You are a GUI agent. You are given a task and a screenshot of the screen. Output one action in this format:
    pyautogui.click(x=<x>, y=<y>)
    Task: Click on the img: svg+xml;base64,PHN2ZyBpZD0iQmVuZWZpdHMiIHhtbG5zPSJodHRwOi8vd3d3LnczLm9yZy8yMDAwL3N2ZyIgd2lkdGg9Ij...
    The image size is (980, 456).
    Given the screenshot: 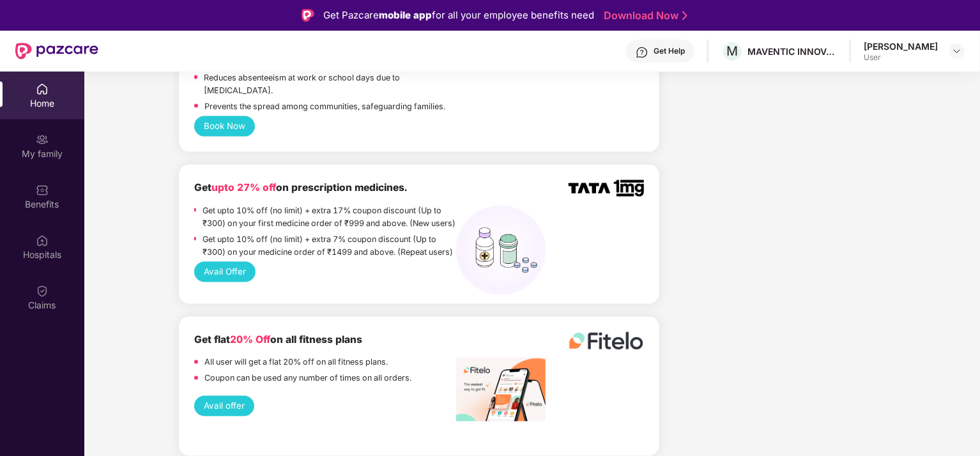 What is the action you would take?
    pyautogui.click(x=42, y=190)
    